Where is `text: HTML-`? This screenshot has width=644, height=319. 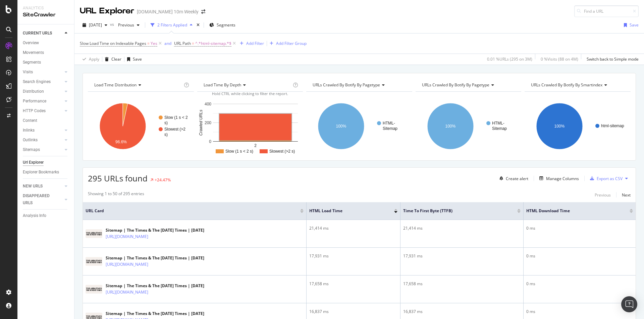
text: HTML- is located at coordinates (498, 124).